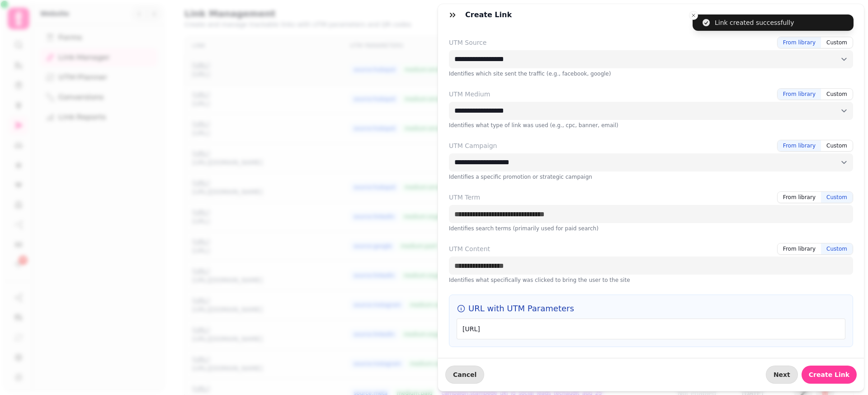 The height and width of the screenshot is (395, 868). What do you see at coordinates (464, 198) in the screenshot?
I see `label: UTM Term` at bounding box center [464, 198].